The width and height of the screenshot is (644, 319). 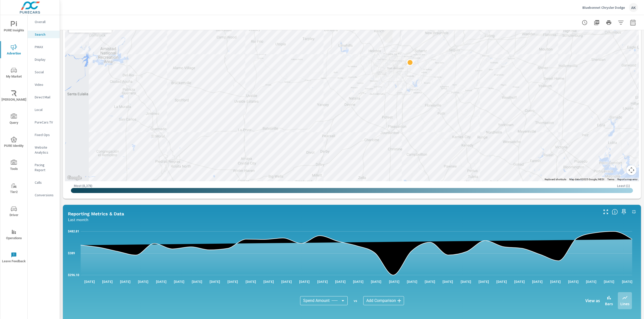 What do you see at coordinates (381, 301) in the screenshot?
I see `span: Add Comparison` at bounding box center [381, 301].